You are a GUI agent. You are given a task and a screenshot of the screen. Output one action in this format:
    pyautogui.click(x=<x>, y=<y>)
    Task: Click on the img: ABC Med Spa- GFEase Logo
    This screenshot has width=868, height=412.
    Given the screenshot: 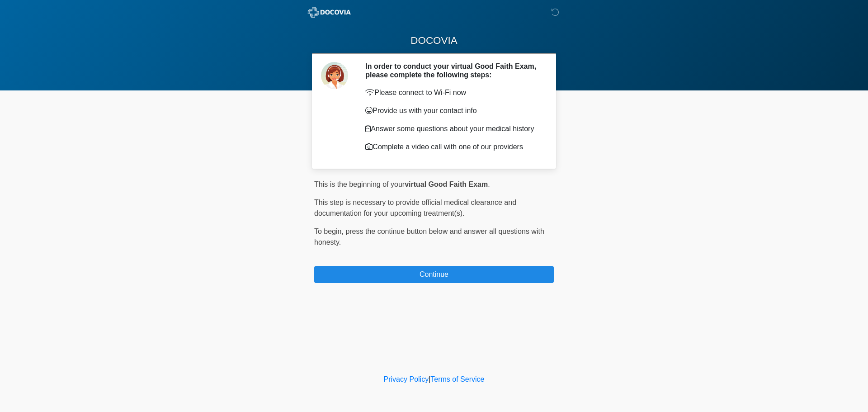 What is the action you would take?
    pyautogui.click(x=329, y=12)
    